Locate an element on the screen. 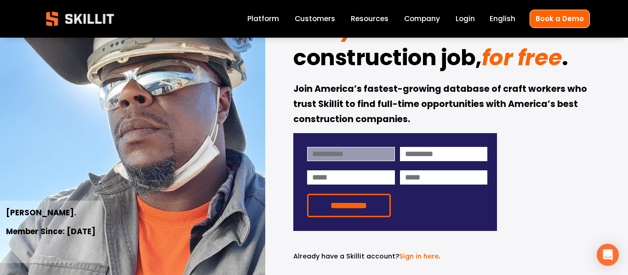 This screenshot has width=628, height=275. img: Skillit is located at coordinates (80, 19).